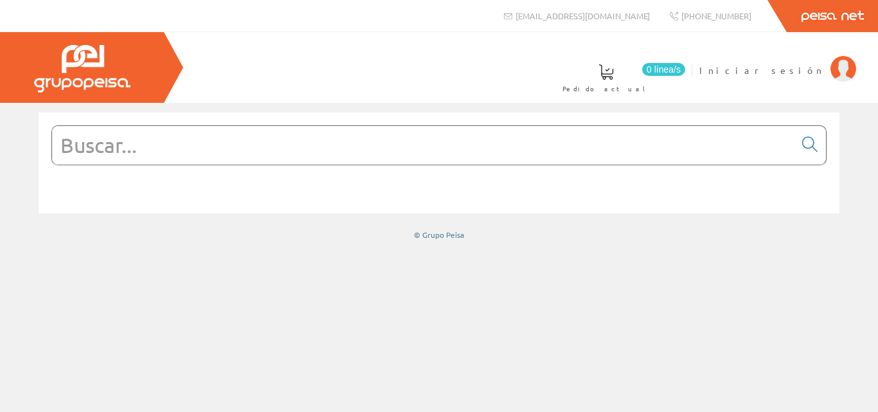 This screenshot has height=412, width=878. I want to click on a: Iniciar sesión, so click(778, 59).